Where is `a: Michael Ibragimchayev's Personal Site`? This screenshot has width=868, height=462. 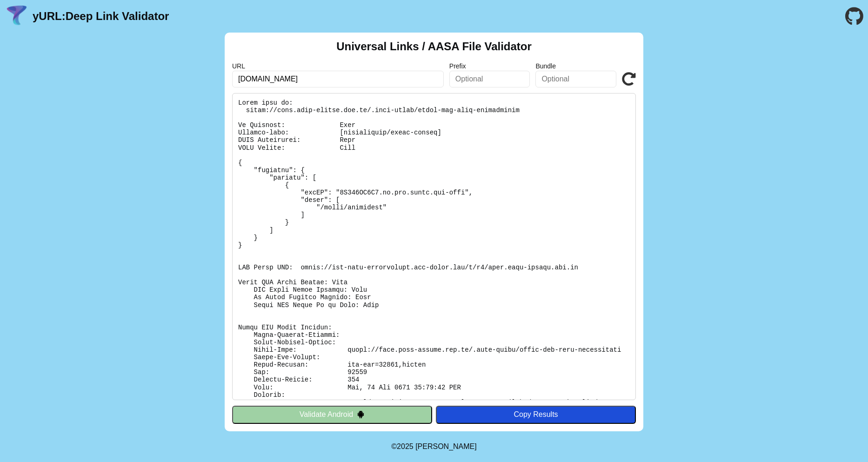
a: Michael Ibragimchayev's Personal Site is located at coordinates (446, 446).